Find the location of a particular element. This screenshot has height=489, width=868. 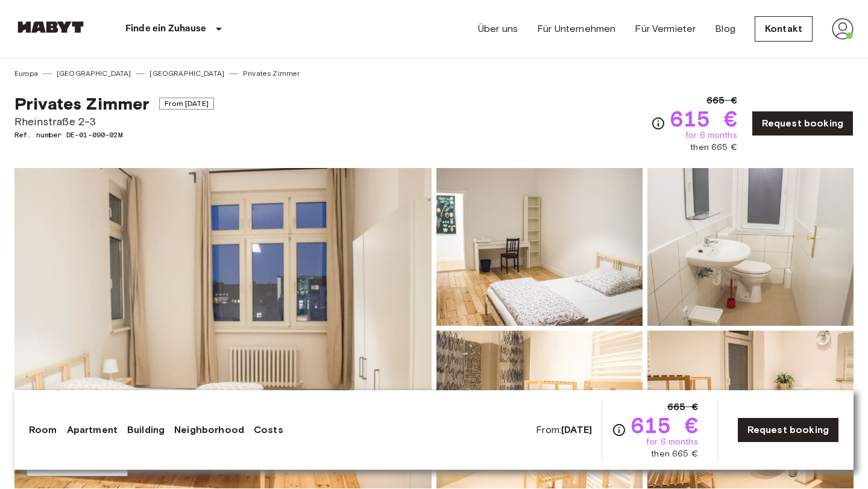

a: Costs is located at coordinates (269, 430).